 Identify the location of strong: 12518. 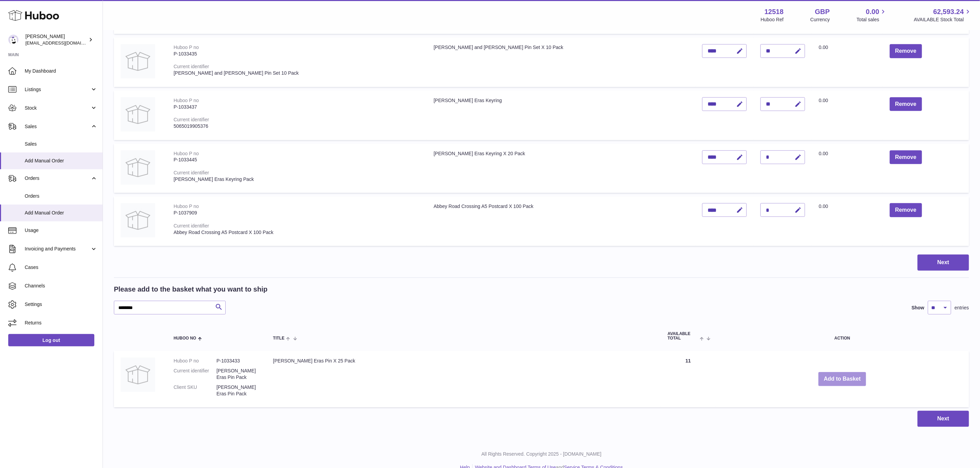
(774, 12).